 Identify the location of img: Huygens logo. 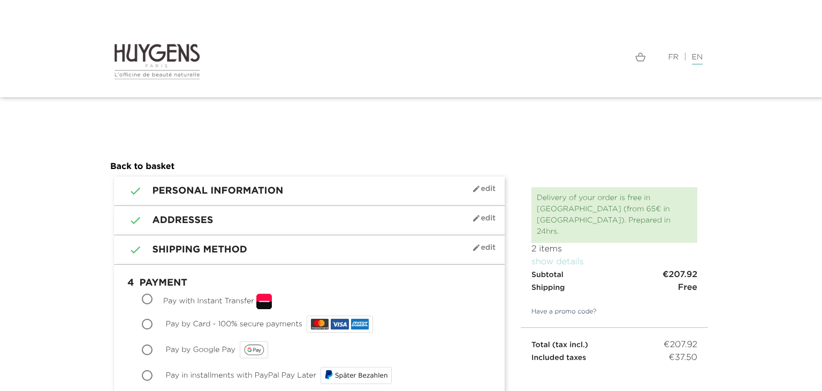
(157, 62).